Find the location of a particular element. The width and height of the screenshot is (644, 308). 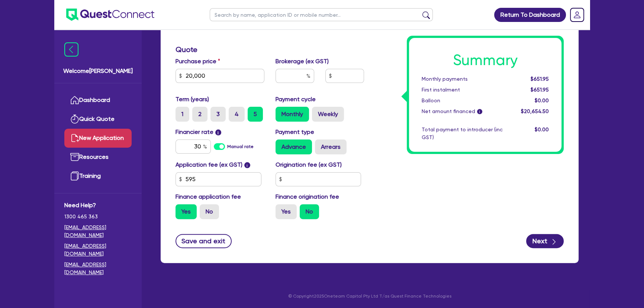

label: Financier rate is located at coordinates (198, 132).